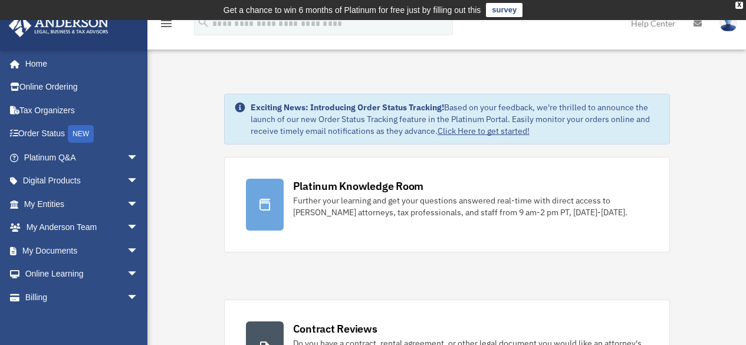 Image resolution: width=746 pixels, height=345 pixels. Describe the element at coordinates (82, 204) in the screenshot. I see `a: My Entitiesarrow_drop_down` at that location.